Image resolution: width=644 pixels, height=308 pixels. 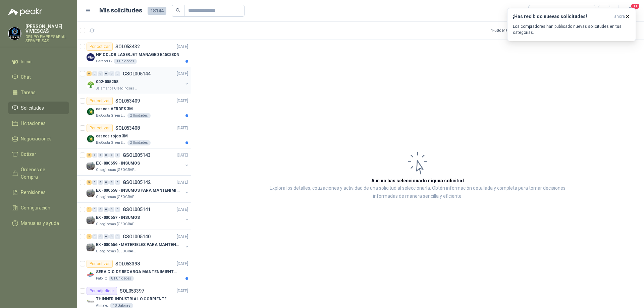 What do you see at coordinates (39, 154) in the screenshot?
I see `a: Cotizar` at bounding box center [39, 154].